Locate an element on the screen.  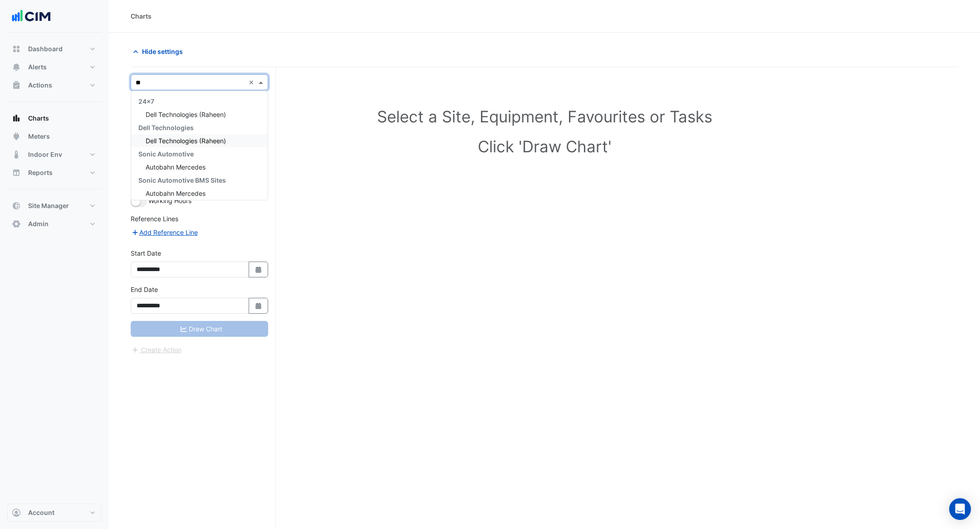
button: Hide settings is located at coordinates (160, 51).